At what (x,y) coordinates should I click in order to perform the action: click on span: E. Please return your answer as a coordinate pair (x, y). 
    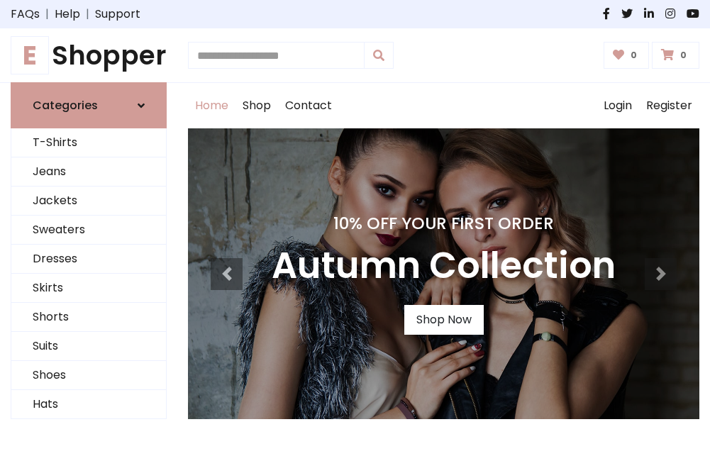
    Looking at the image, I should click on (30, 55).